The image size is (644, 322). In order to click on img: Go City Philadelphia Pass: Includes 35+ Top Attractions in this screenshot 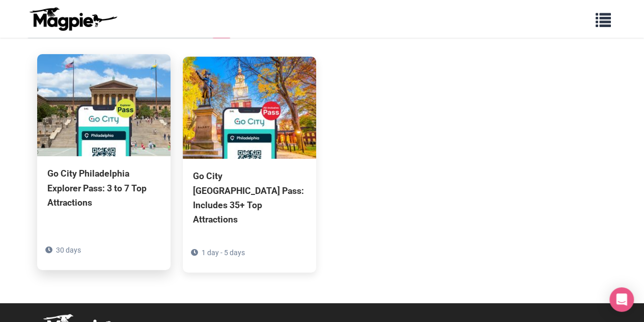, I will do `click(250, 107)`.